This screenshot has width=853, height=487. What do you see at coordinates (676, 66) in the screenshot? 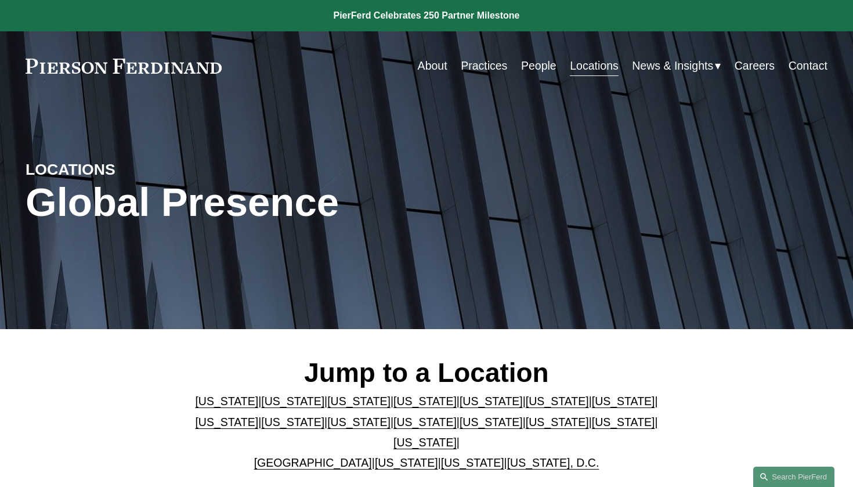
I see `a: folder dropdown` at bounding box center [676, 66].